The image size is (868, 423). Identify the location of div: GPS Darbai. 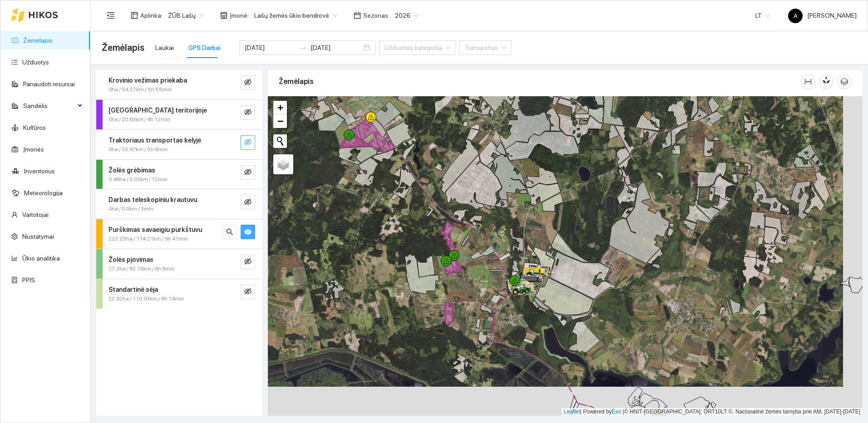
(205, 48).